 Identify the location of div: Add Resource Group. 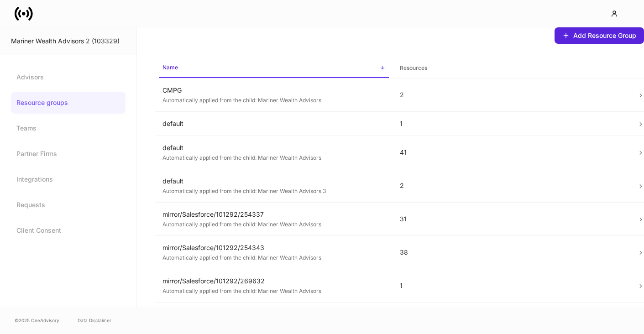
(605, 36).